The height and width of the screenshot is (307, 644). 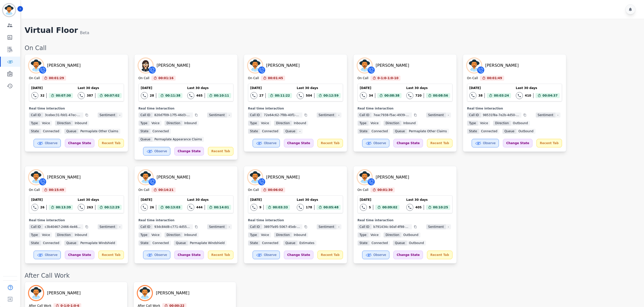 What do you see at coordinates (371, 95) in the screenshot?
I see `div: 34` at bounding box center [371, 95].